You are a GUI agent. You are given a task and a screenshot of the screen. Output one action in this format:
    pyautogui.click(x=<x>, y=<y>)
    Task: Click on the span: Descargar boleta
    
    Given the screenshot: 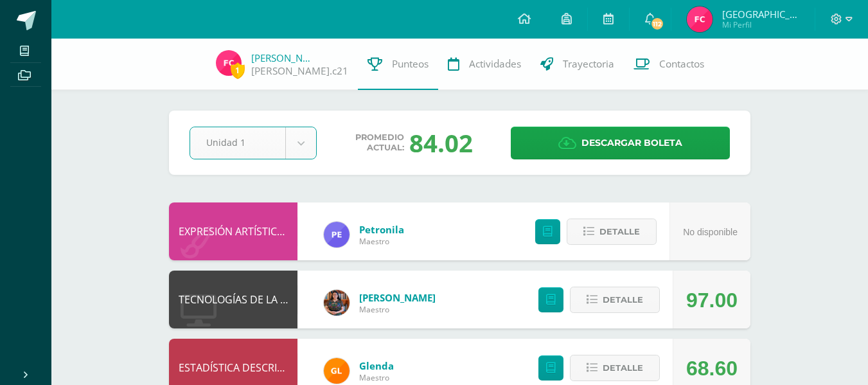 What is the action you would take?
    pyautogui.click(x=632, y=143)
    